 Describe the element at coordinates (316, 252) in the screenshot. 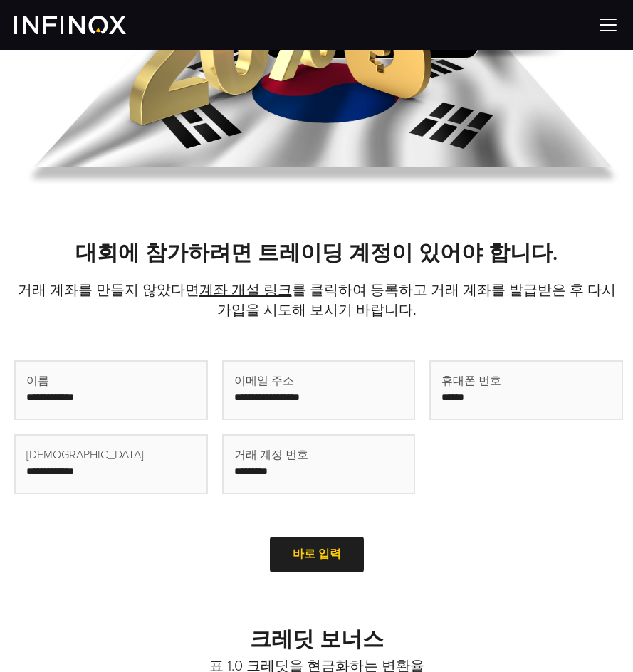

I see `strong: 대회에 참가하려면 트레이딩 계정이 있어야 합니다.` at that location.